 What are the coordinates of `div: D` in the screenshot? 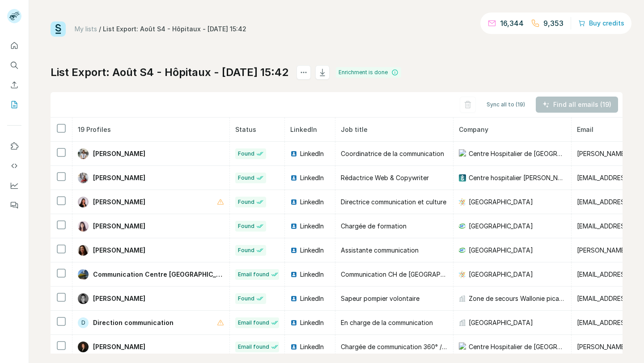 It's located at (83, 323).